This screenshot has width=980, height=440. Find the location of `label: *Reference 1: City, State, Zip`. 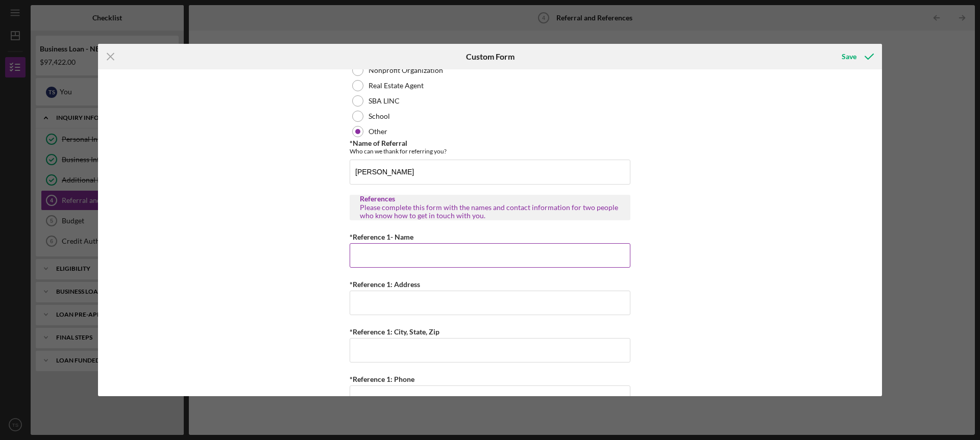

label: *Reference 1: City, State, Zip is located at coordinates (395, 331).